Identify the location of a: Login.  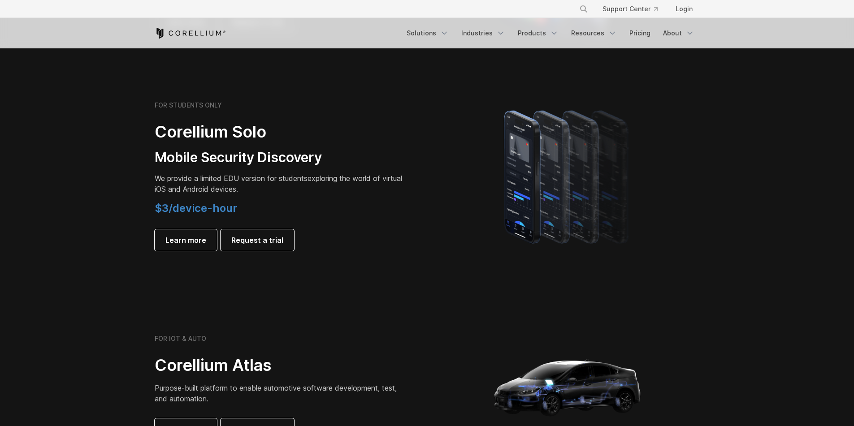
(684, 9).